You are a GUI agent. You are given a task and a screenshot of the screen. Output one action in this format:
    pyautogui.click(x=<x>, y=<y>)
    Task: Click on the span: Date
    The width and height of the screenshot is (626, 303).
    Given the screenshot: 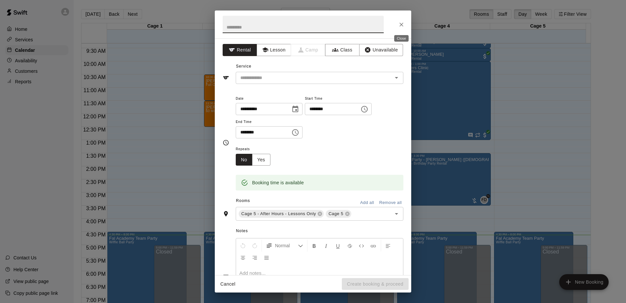 What is the action you would take?
    pyautogui.click(x=269, y=99)
    